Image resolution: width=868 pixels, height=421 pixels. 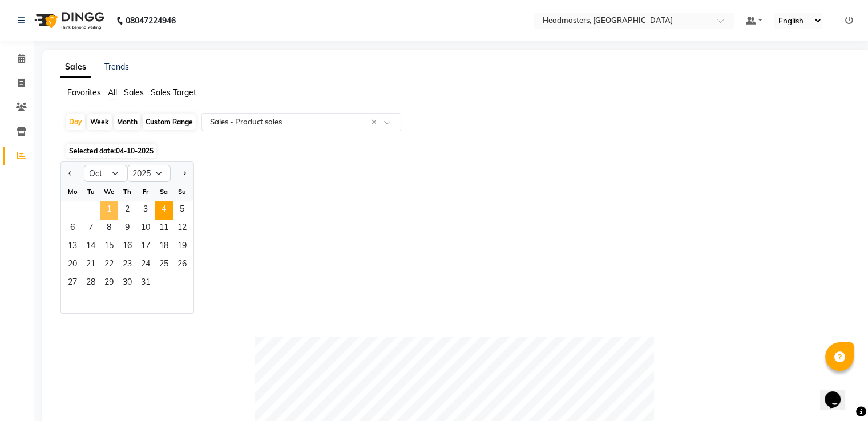 What do you see at coordinates (169, 122) in the screenshot?
I see `div: Custom Range` at bounding box center [169, 122].